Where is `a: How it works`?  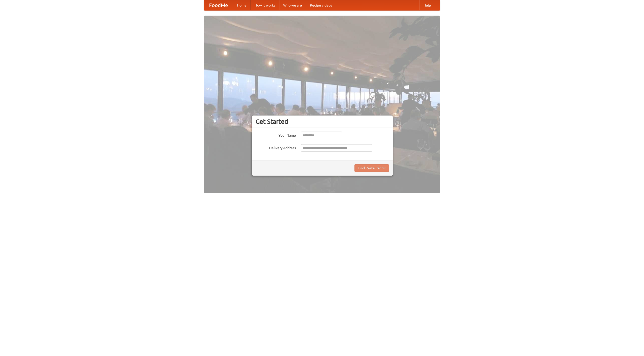
a: How it works is located at coordinates (265, 6).